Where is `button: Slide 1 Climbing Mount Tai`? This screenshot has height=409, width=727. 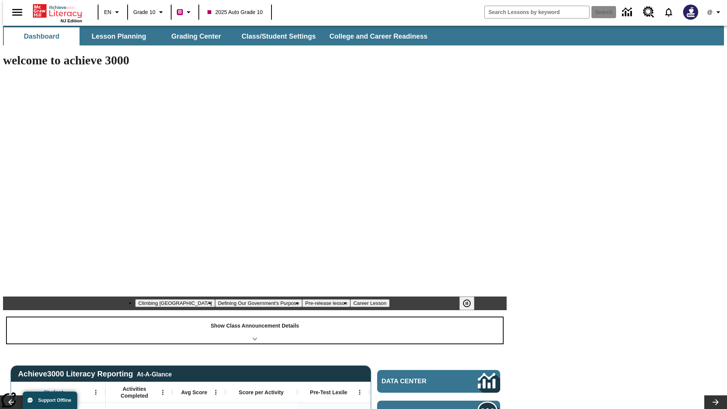 button: Slide 1 Climbing Mount Tai is located at coordinates (175, 303).